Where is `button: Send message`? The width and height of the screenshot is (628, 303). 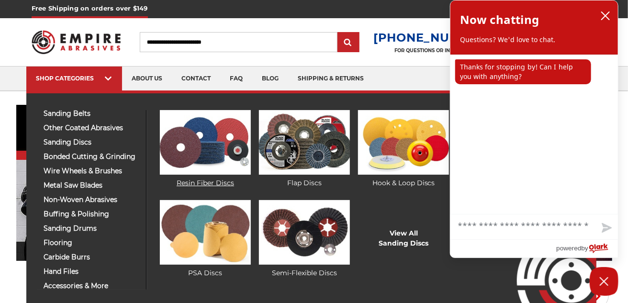
button: Send message is located at coordinates (606, 228).